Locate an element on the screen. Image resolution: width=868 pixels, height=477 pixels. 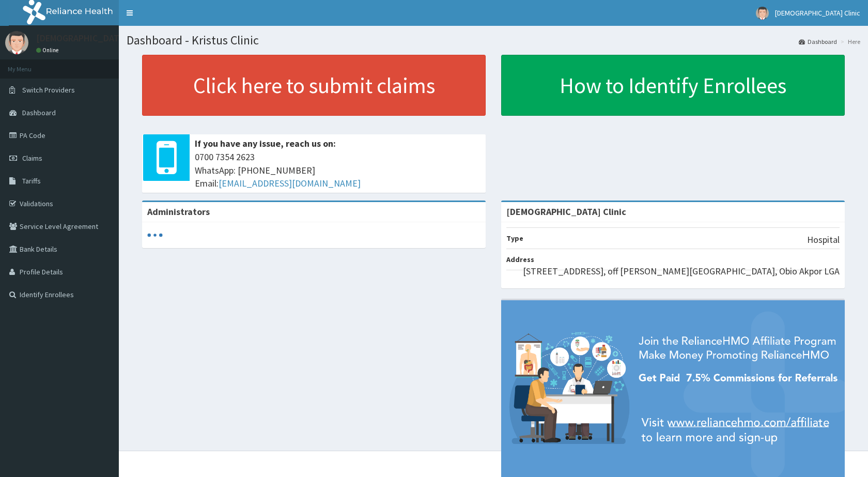
p: Hospital is located at coordinates (823, 240).